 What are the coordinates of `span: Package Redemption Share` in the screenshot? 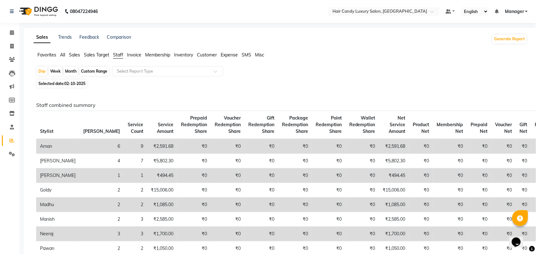 It's located at (295, 125).